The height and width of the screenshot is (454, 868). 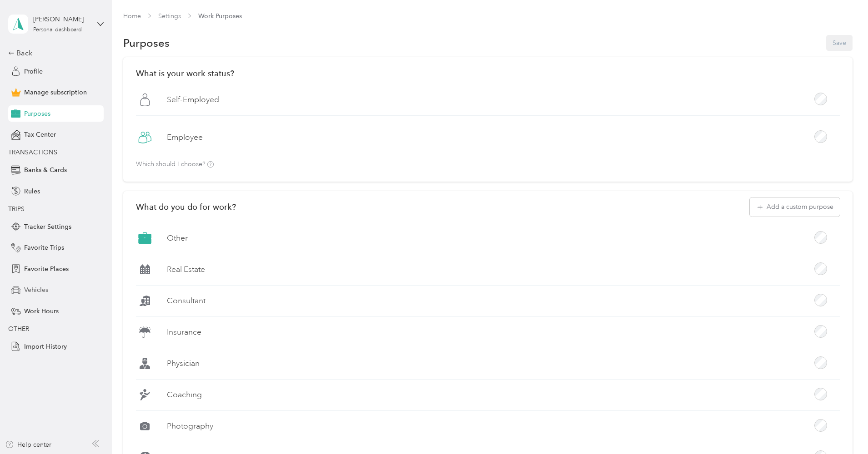 I want to click on span: Favorite Places, so click(x=46, y=269).